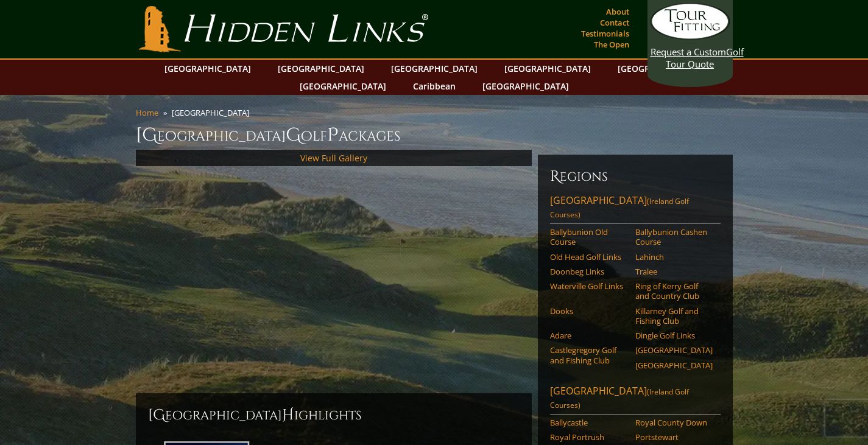 Image resolution: width=868 pixels, height=445 pixels. Describe the element at coordinates (588, 437) in the screenshot. I see `a: Royal Portrush` at that location.